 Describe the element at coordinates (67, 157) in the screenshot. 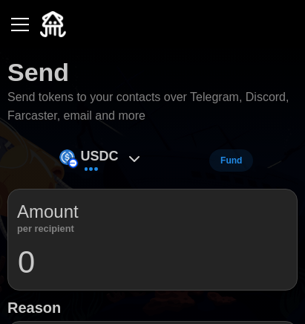

I see `img: USDC (on Base)` at that location.